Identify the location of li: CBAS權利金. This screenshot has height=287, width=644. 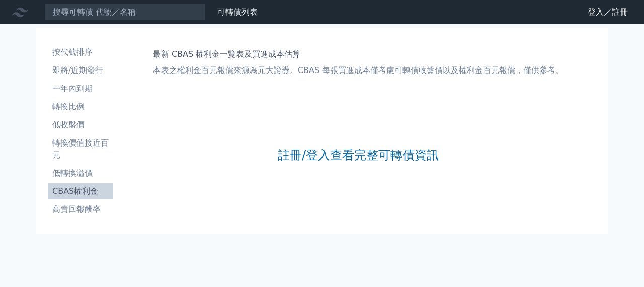
(81, 191).